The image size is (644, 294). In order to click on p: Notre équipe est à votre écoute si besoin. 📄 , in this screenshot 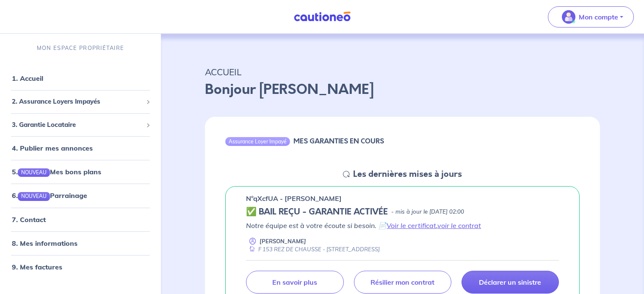, I will do `click(403, 225)`.